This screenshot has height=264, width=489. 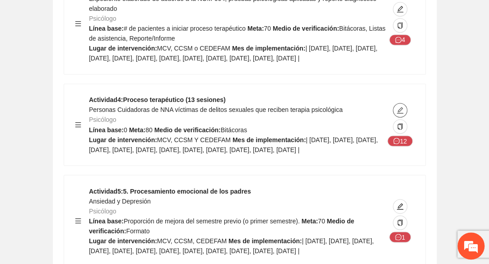 I want to click on span: # de pacientes a iniciar proceso terapéutico, so click(x=185, y=28).